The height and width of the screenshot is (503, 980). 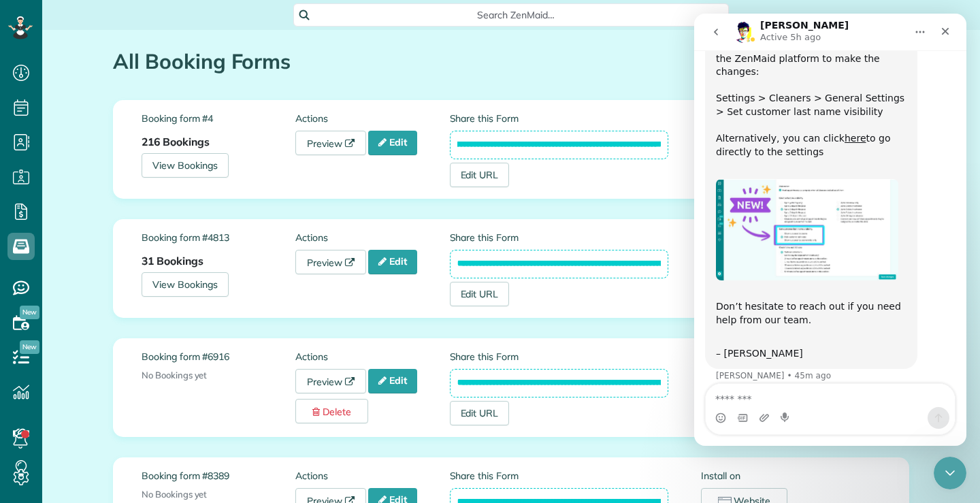 I want to click on label: Install on, so click(x=791, y=476).